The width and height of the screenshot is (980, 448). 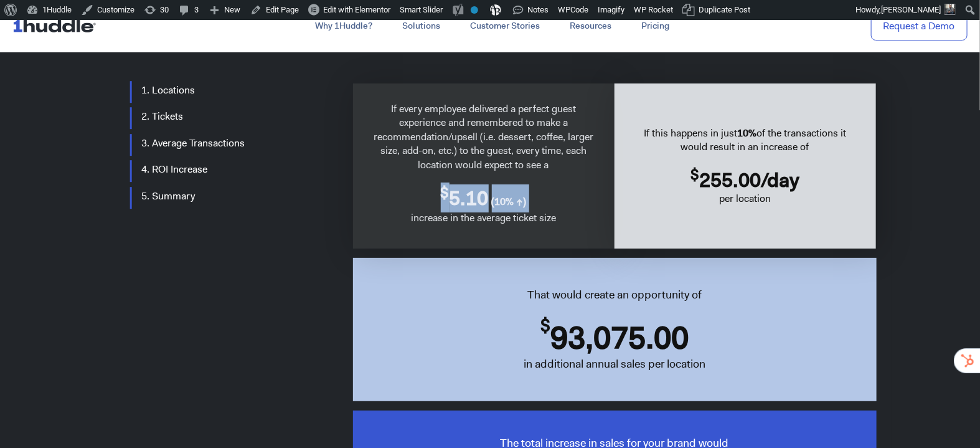 I want to click on li: 5. Summary, so click(x=213, y=196).